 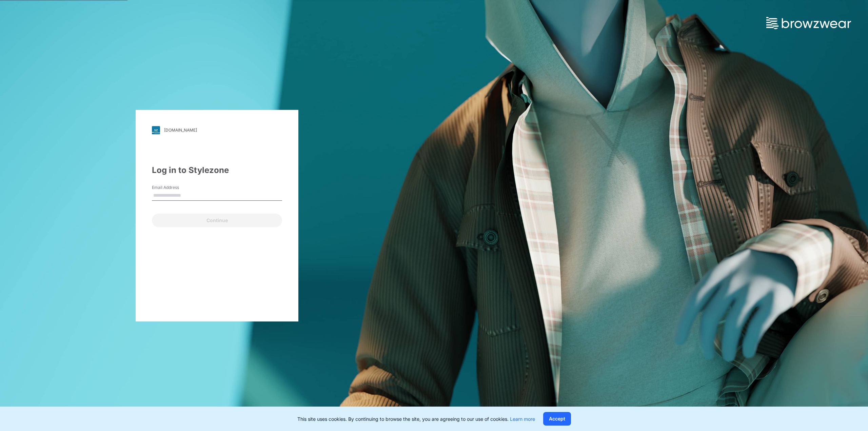 What do you see at coordinates (156, 130) in the screenshot?
I see `img: svg+xml;base64,PHN2ZyB3aWR0aD0iMjgiIGhlaWdodD0iMjgiIHZpZXdCb3g9IjAgMCAyOCAyOCIgZmlsbD0ibm9uZSIgeG...` at bounding box center [156, 130].